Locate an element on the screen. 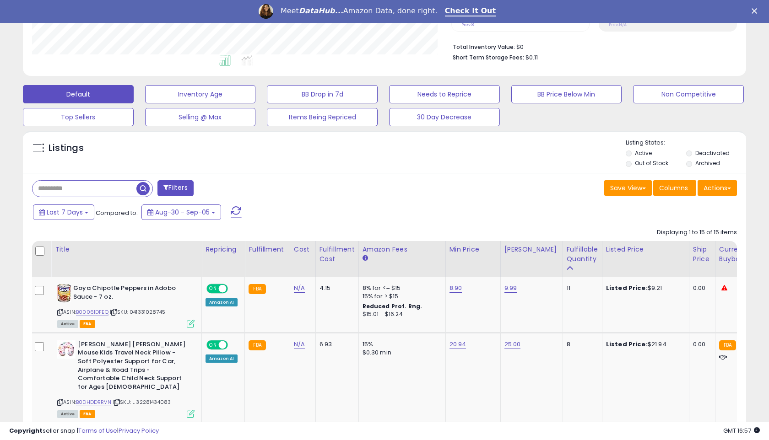 The image size is (769, 440). div: Ship Price is located at coordinates (702, 254).